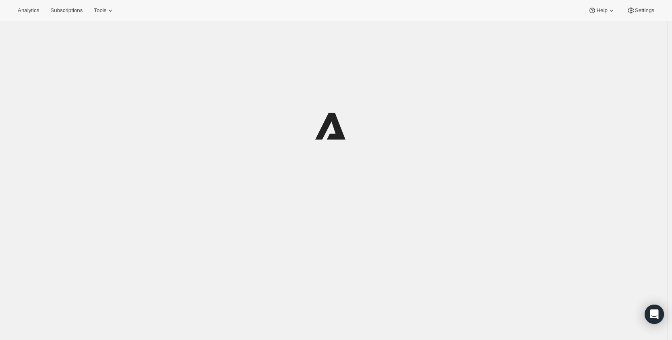  I want to click on span: Settings, so click(645, 10).